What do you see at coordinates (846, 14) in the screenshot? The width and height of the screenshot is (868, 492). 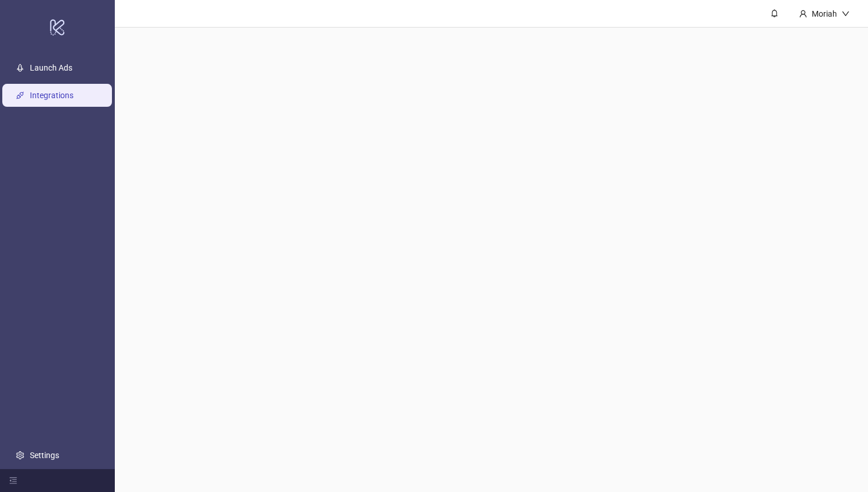 I see `span: down` at bounding box center [846, 14].